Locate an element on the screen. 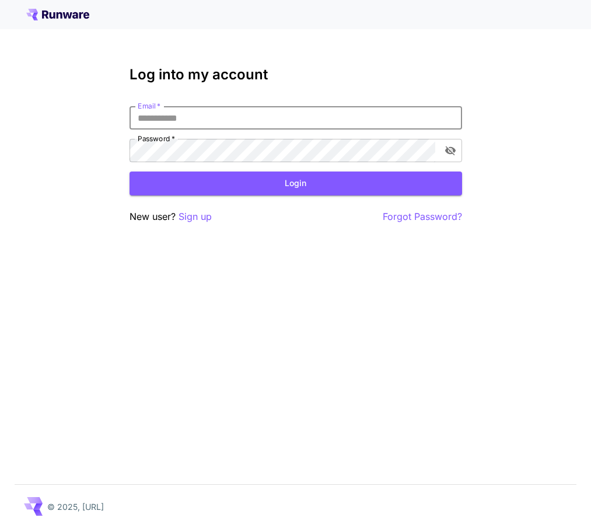 The width and height of the screenshot is (591, 528). h3: Log into my account is located at coordinates (296, 75).